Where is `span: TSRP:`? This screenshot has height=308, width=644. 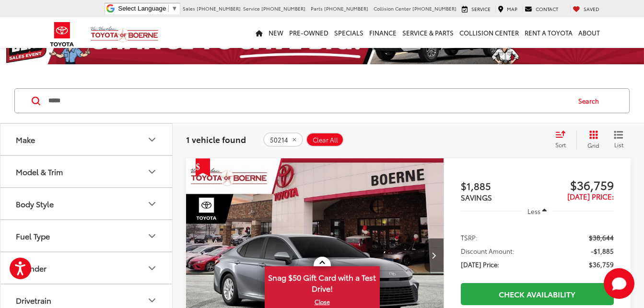
span: TSRP: is located at coordinates (469, 237).